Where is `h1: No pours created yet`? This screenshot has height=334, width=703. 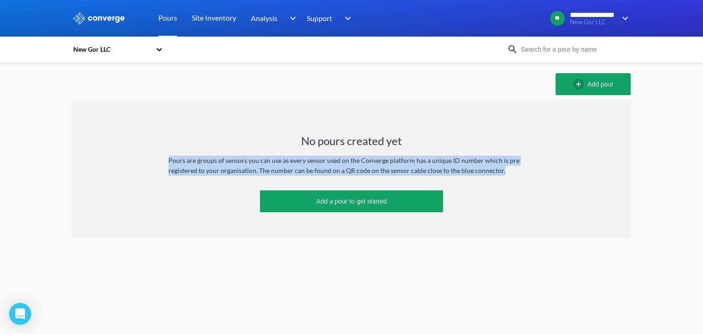
h1: No pours created yet is located at coordinates (351, 141).